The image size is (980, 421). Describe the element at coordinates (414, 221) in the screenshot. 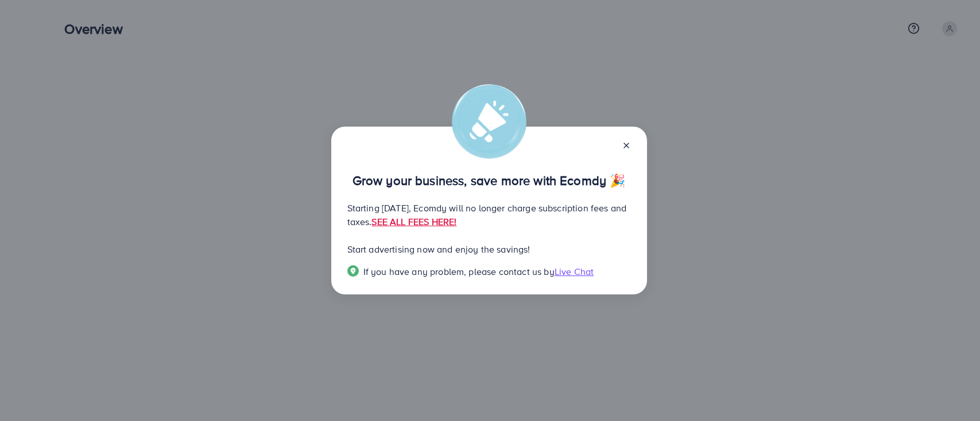

I see `a: SEE ALL FEES HERE!` at that location.